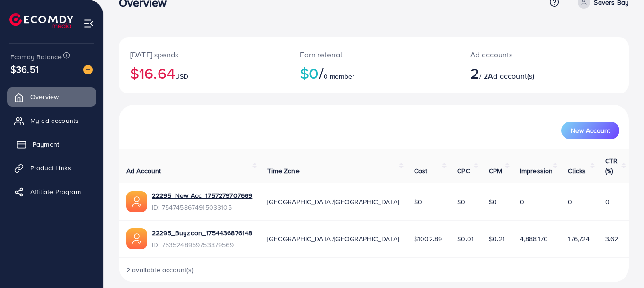 Image resolution: width=644 pixels, height=288 pixels. I want to click on span: USD, so click(182, 76).